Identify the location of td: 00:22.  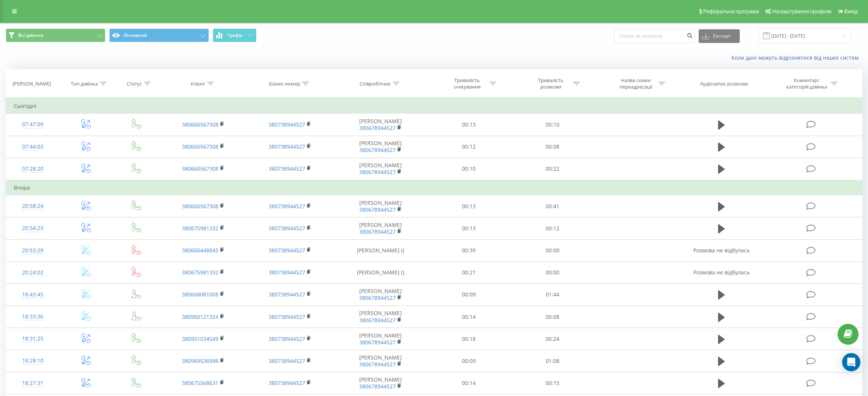
(552, 169).